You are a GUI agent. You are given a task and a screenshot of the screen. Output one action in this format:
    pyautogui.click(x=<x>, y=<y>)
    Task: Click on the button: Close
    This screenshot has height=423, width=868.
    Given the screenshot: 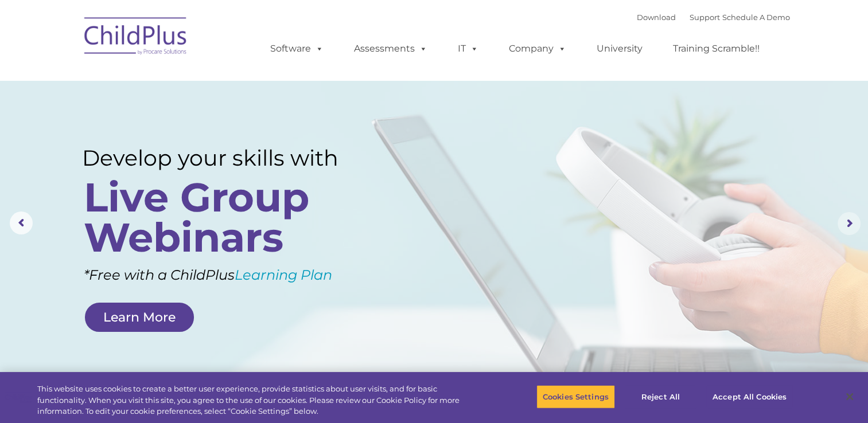 What is the action you would take?
    pyautogui.click(x=849, y=396)
    